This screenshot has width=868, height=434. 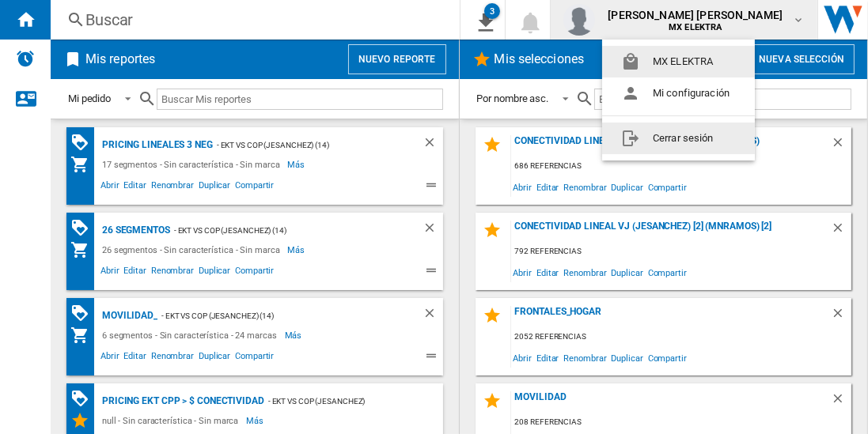 What do you see at coordinates (678, 62) in the screenshot?
I see `md-menu-item: MX ELEKTRA` at bounding box center [678, 62].